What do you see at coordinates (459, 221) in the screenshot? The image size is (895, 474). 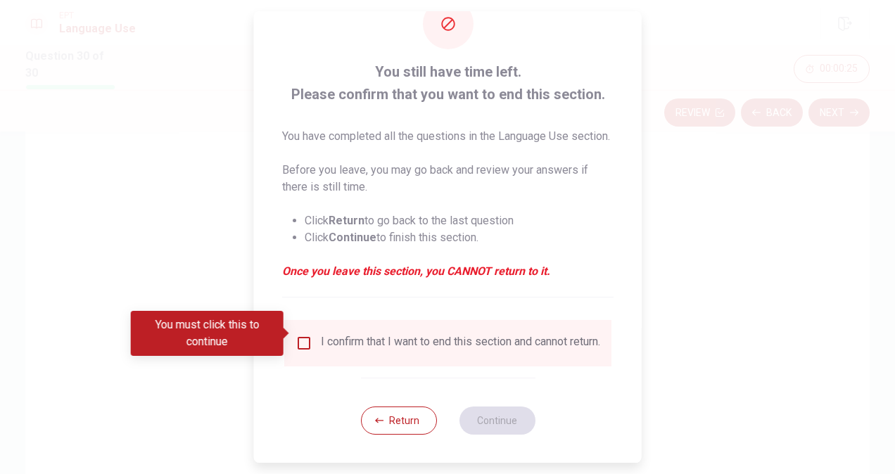 I see `li: Click to go back to the last question` at bounding box center [459, 221].